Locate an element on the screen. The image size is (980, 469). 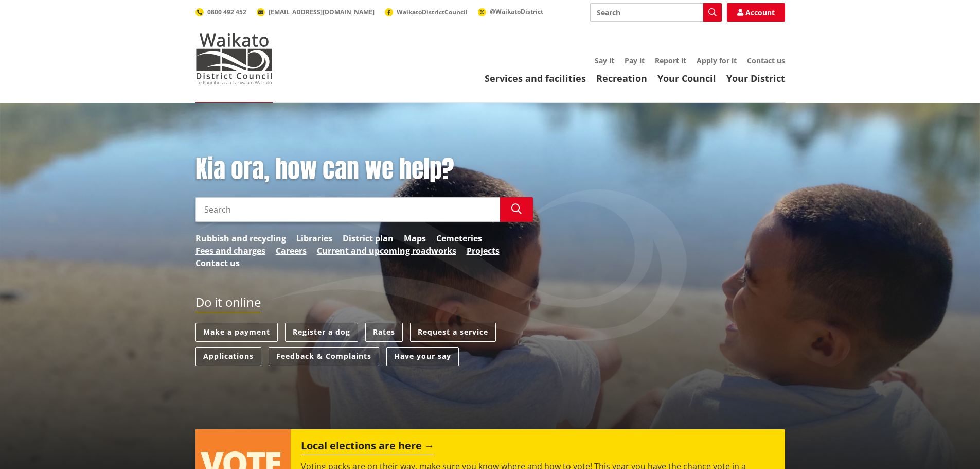
h1: Kia ora, how can we help? is located at coordinates (364, 170).